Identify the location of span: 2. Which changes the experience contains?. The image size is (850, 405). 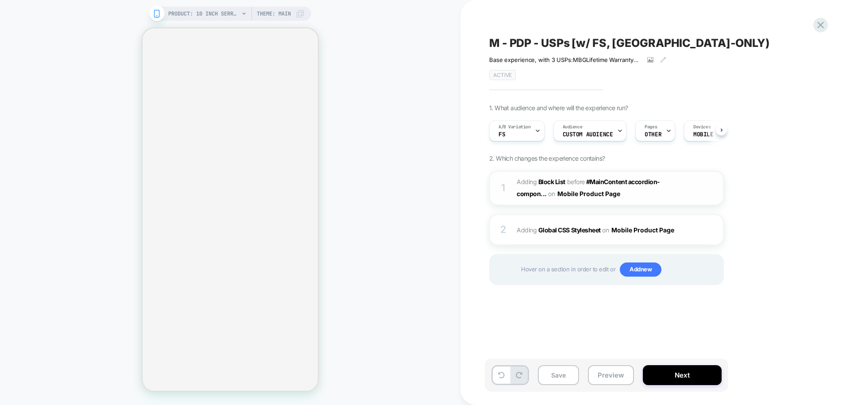
(547, 158).